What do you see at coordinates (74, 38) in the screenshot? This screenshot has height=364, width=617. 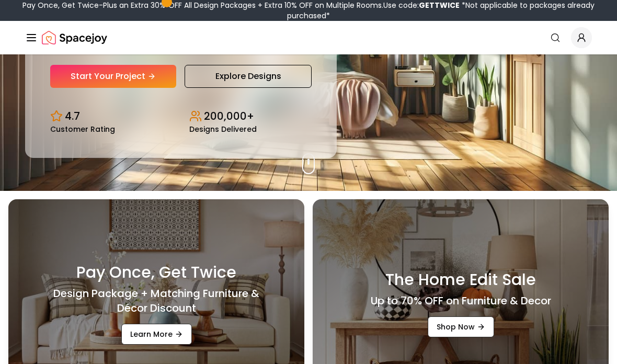 I see `img: Spacejoy Logo` at bounding box center [74, 38].